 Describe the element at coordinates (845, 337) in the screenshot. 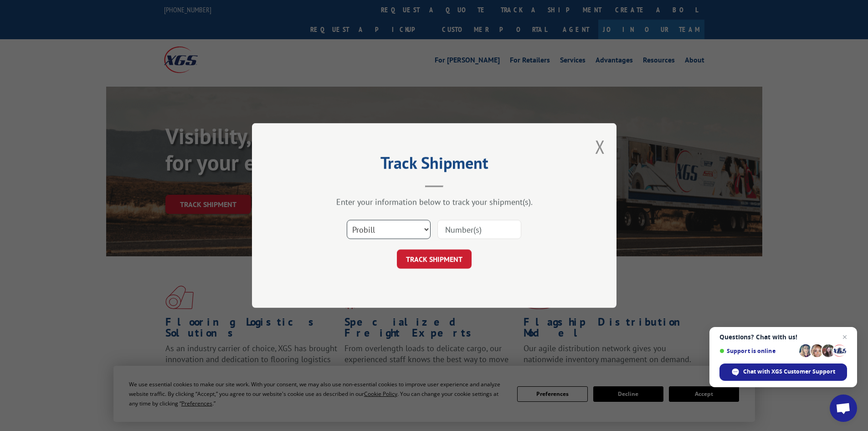

I see `span: Close chat` at that location.